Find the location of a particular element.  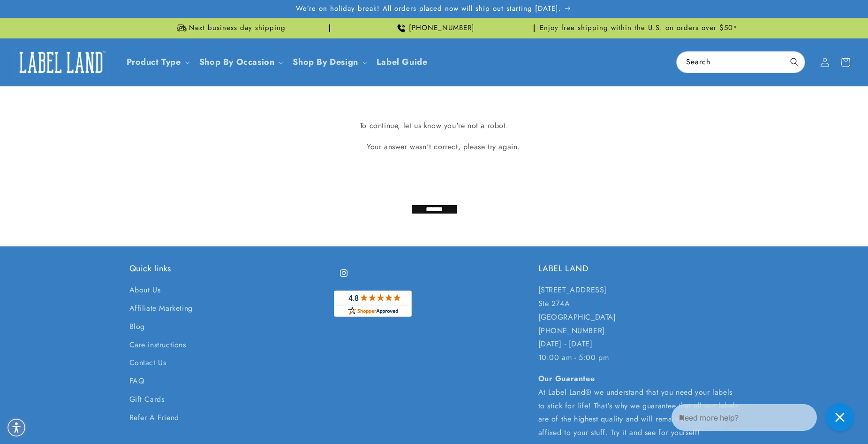

a: Shop By Design is located at coordinates (325, 62).